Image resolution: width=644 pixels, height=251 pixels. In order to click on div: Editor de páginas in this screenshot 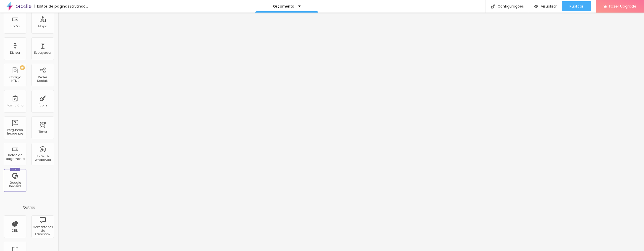, I will do `click(51, 6)`.